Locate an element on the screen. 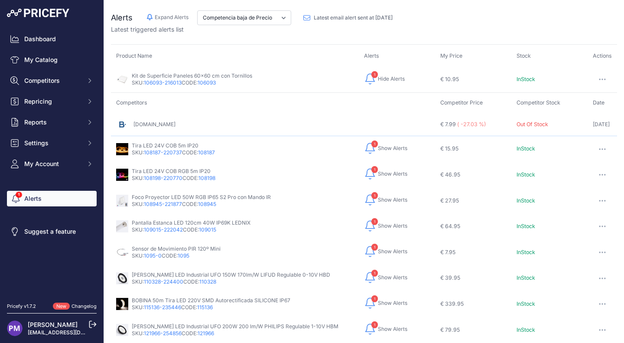 Image resolution: width=624 pixels, height=343 pixels. th: Product Name is located at coordinates (235, 59).